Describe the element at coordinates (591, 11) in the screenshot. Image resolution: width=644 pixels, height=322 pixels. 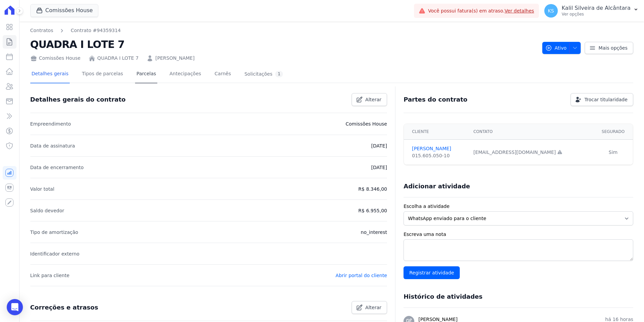
I see `button: KS Kalil Silveira de Alcântara Ver opções` at that location.